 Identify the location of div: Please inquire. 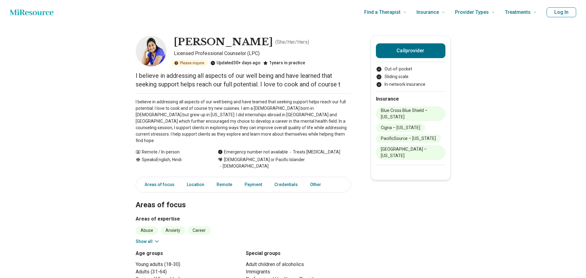
(189, 63).